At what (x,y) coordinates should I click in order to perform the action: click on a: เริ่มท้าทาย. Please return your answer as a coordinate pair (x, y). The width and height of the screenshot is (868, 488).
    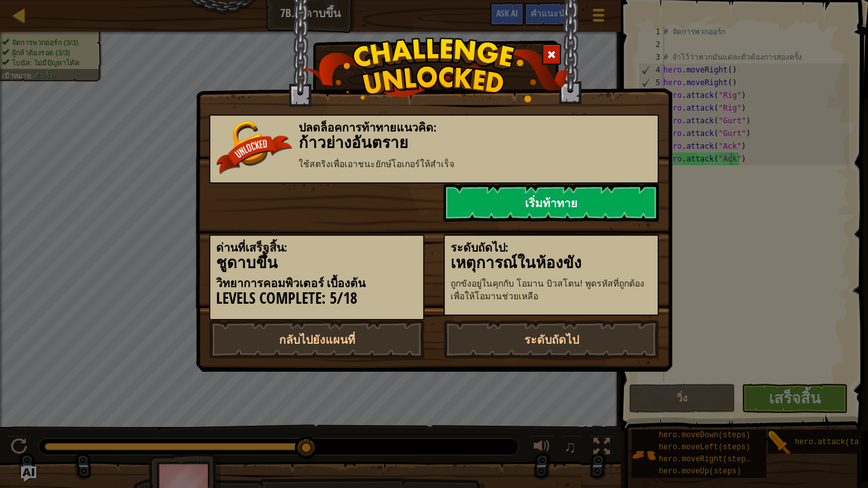
    Looking at the image, I should click on (551, 203).